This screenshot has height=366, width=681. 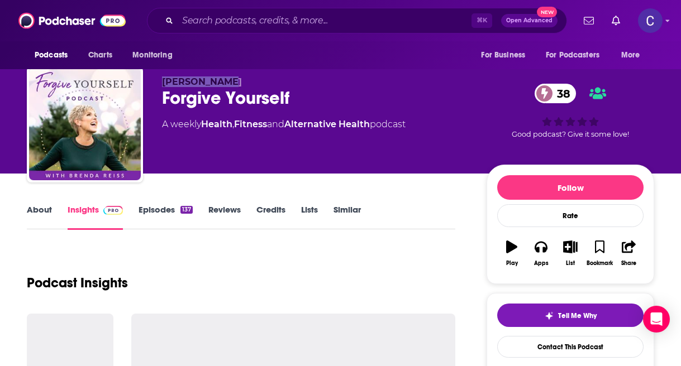 I want to click on a: Similar, so click(x=347, y=217).